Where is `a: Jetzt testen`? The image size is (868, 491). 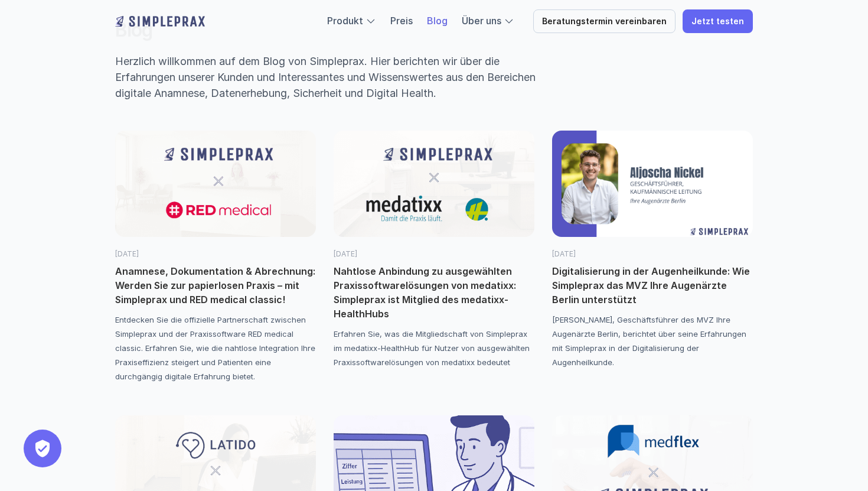
a: Jetzt testen is located at coordinates (717, 21).